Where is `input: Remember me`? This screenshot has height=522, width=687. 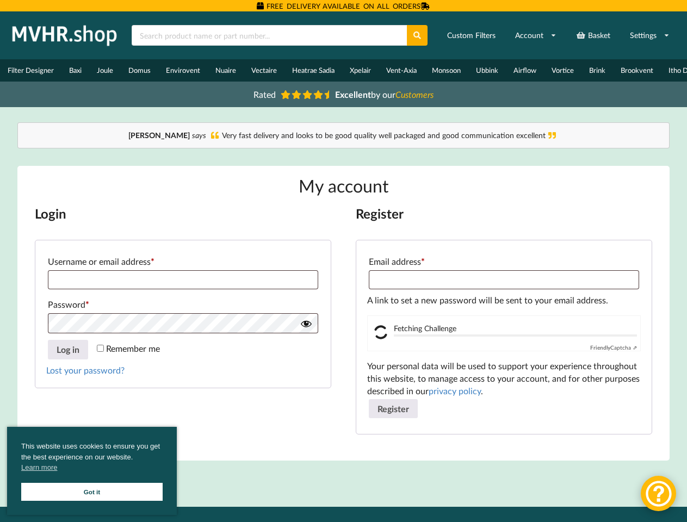 input: Remember me is located at coordinates (100, 348).